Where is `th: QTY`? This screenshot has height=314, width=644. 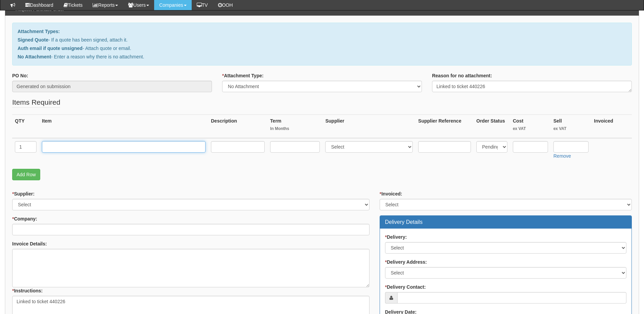 th: QTY is located at coordinates (26, 126).